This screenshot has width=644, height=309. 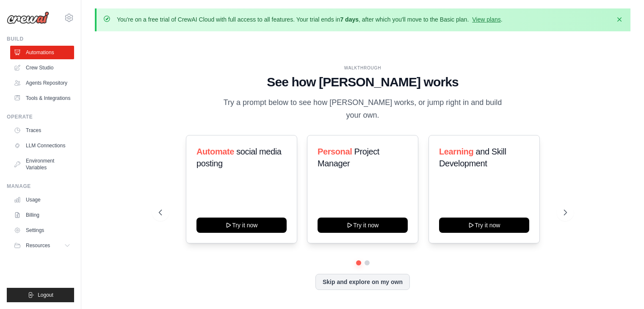 What do you see at coordinates (363, 67) in the screenshot?
I see `div: WALKTHROUGH` at bounding box center [363, 67].